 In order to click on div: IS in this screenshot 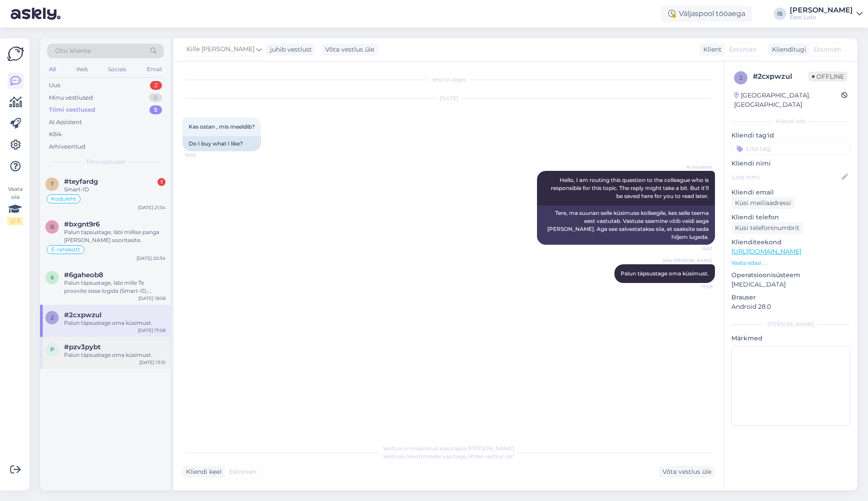, I will do `click(780, 13)`.